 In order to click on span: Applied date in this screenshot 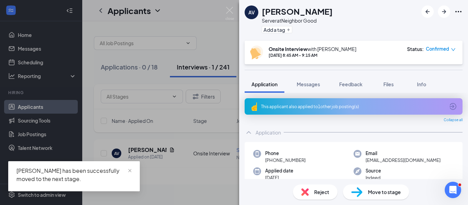, I will do `click(279, 171)`.